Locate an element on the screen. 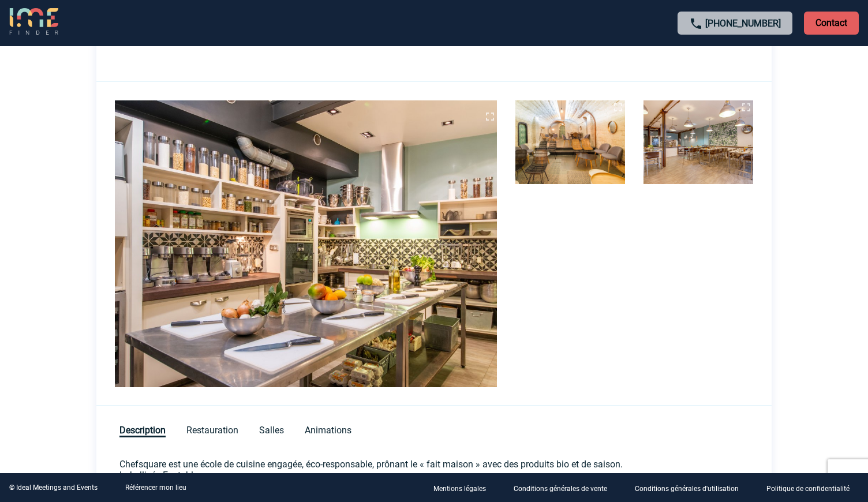 The image size is (868, 502). p: Mentions légales is located at coordinates (460, 489).